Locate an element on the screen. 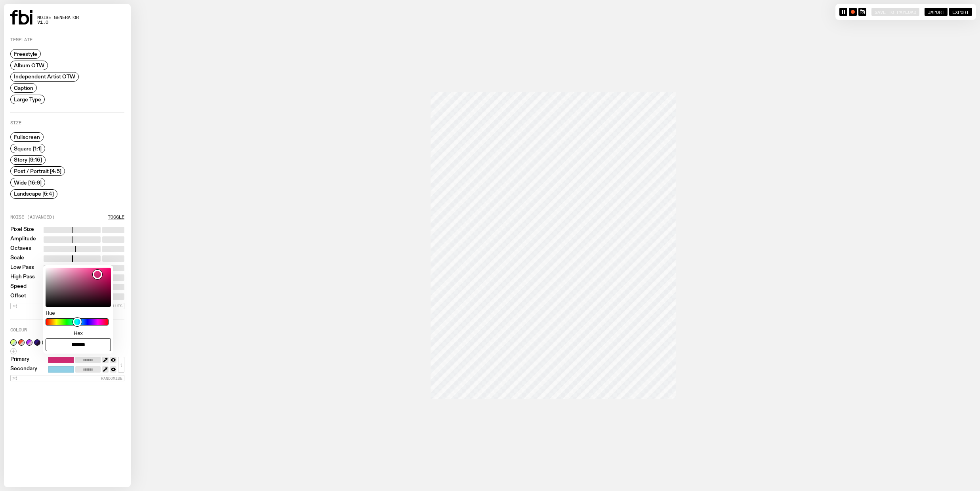  label: Secondary is located at coordinates (24, 370).